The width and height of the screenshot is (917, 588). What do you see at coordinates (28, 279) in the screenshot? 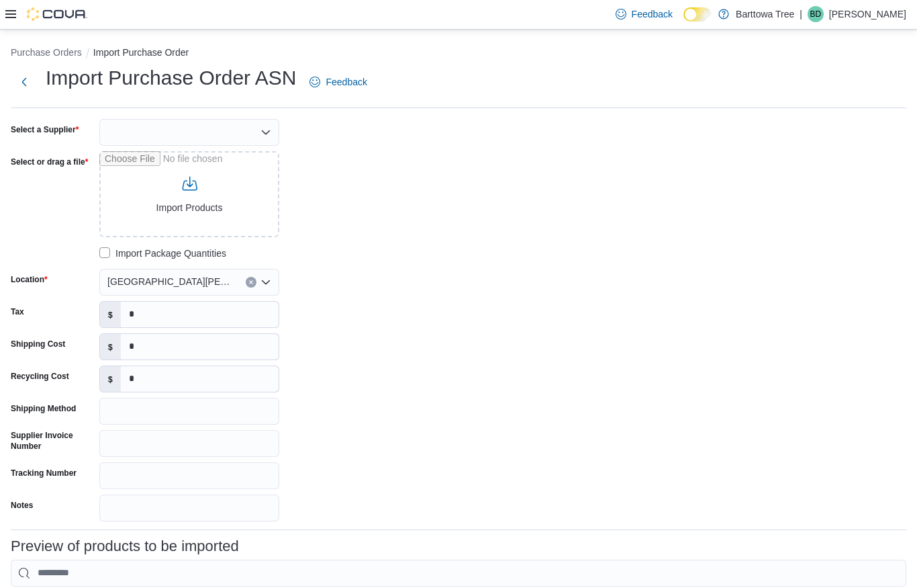
I see `label: Location` at bounding box center [28, 279].